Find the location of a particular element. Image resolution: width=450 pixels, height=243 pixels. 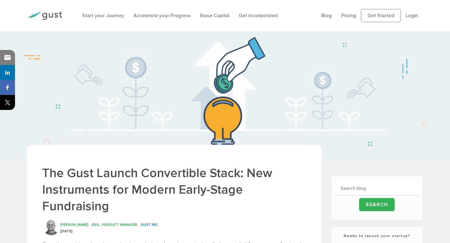

h1: The Gust Launch Convertible Stack: New Instruments for Modern Early-Stage Fundraising is located at coordinates (174, 190).